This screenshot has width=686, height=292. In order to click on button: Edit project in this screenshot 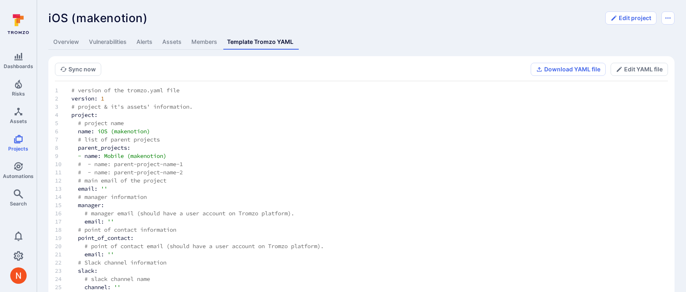, I will do `click(631, 18)`.